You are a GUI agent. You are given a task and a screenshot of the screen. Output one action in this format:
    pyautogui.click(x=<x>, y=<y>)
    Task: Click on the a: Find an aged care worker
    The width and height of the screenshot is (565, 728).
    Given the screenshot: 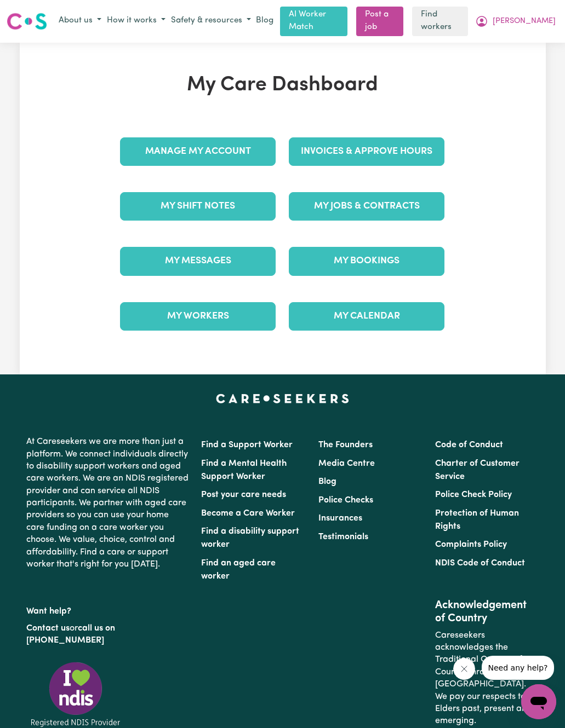 What is the action you would take?
    pyautogui.click(x=238, y=570)
    